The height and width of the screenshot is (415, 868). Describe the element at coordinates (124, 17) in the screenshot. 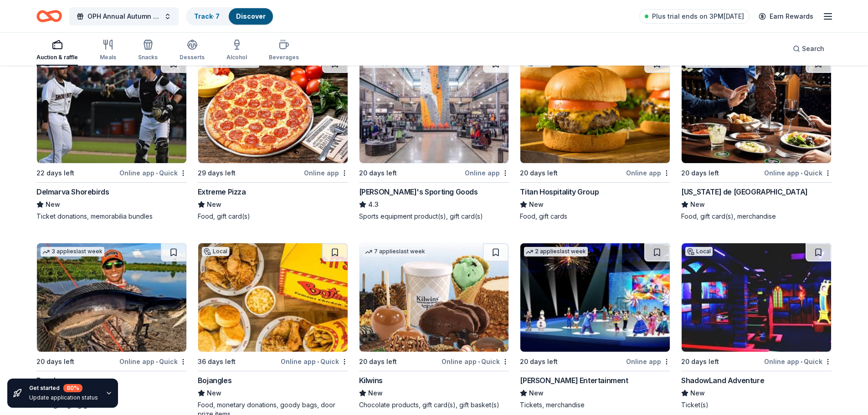

I see `button: OPH Annual Autumn Online Auction` at that location.